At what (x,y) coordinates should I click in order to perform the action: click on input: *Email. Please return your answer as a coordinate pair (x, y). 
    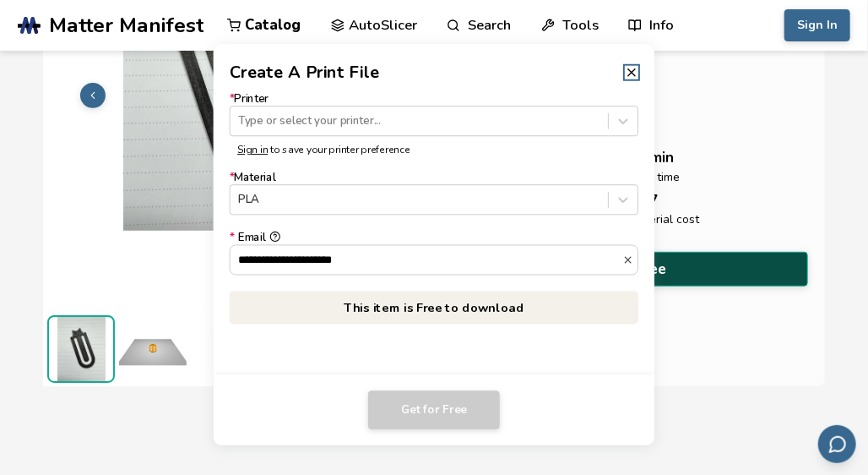
    Looking at the image, I should click on (426, 259).